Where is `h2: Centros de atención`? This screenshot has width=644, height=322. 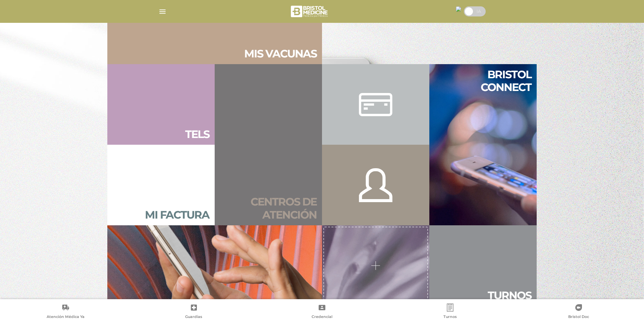 h2: Centros de atención is located at coordinates (268, 208).